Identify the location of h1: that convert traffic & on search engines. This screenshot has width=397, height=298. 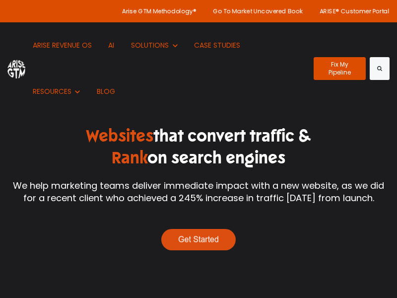
(198, 147).